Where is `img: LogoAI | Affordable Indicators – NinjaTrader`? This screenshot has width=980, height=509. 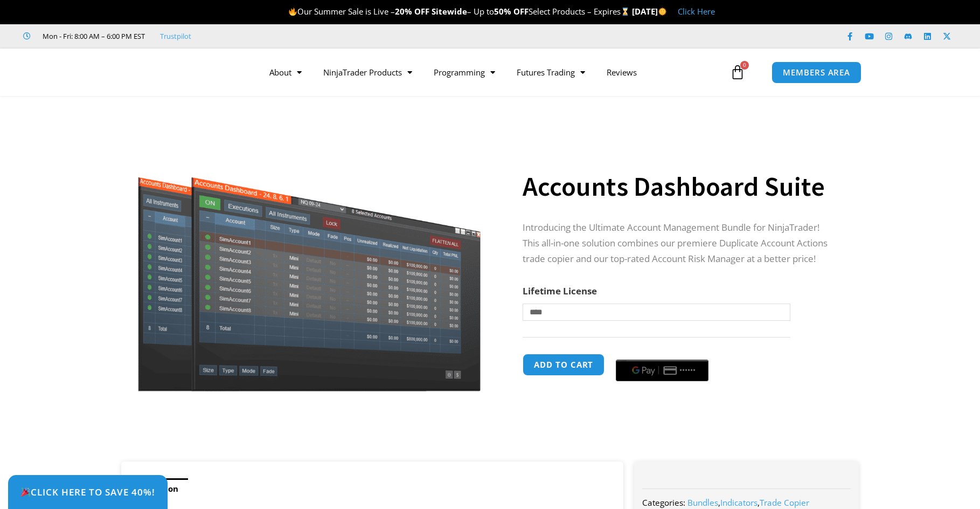 img: LogoAI | Affordable Indicators – NinjaTrader is located at coordinates (161, 72).